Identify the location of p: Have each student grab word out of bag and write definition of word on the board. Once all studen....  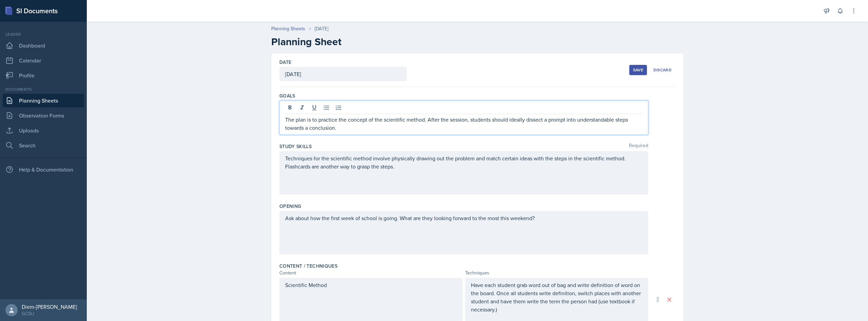
(557, 297).